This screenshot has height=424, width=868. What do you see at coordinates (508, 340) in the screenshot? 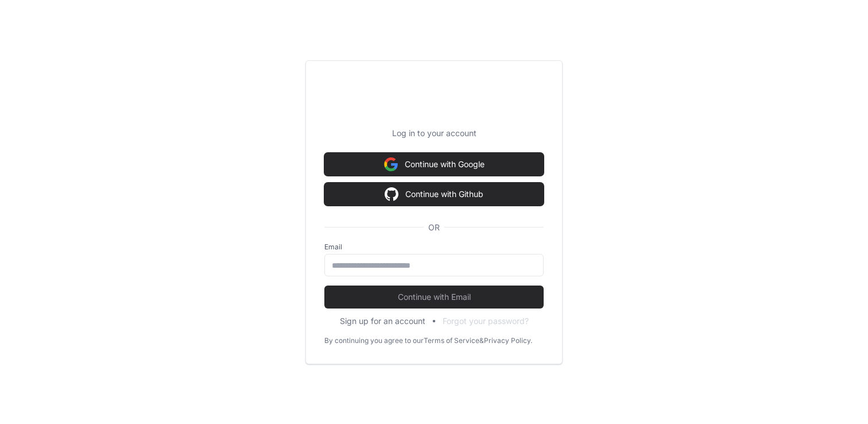
I see `a: Privacy Policy.` at bounding box center [508, 340].